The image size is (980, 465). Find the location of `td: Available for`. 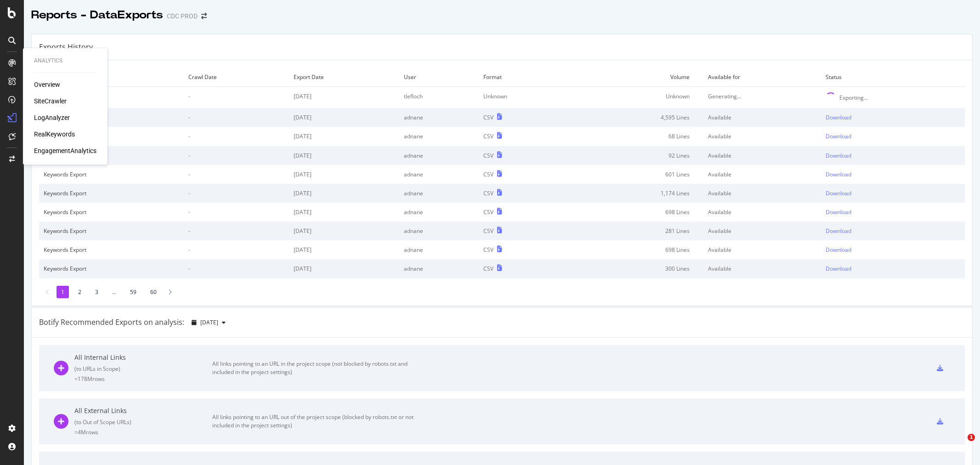

td: Available for is located at coordinates (762, 77).